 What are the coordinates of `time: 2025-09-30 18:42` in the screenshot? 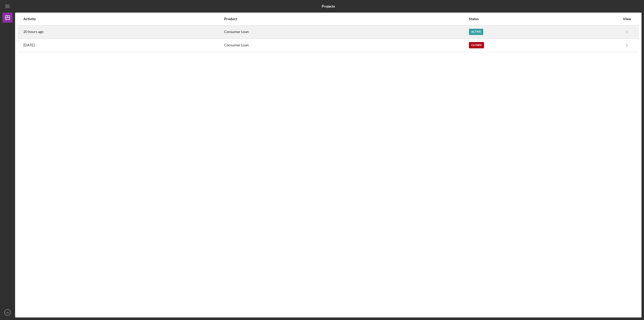 It's located at (33, 32).